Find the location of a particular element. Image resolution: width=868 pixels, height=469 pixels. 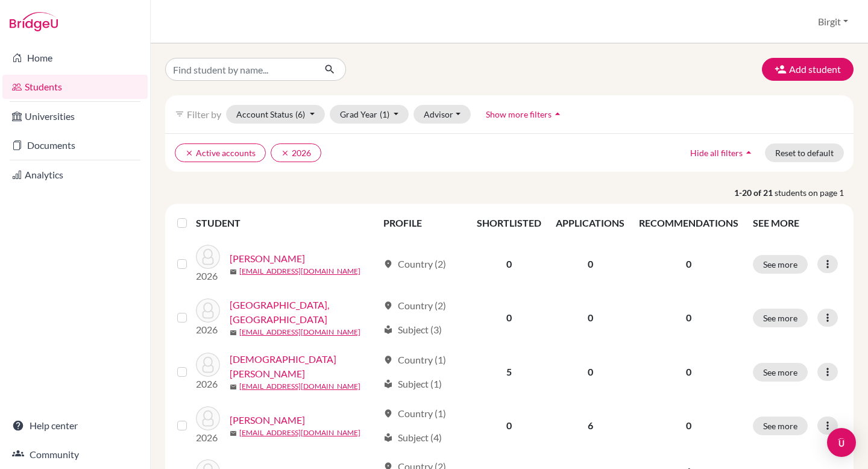

span: Filter by is located at coordinates (204, 114).